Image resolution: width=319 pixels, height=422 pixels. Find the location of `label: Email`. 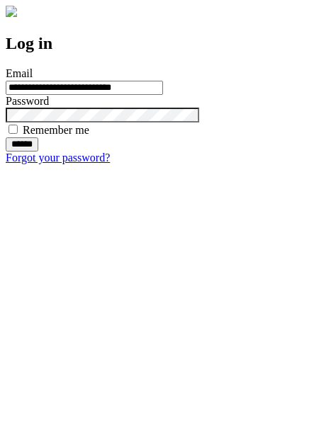

label: Email is located at coordinates (19, 73).